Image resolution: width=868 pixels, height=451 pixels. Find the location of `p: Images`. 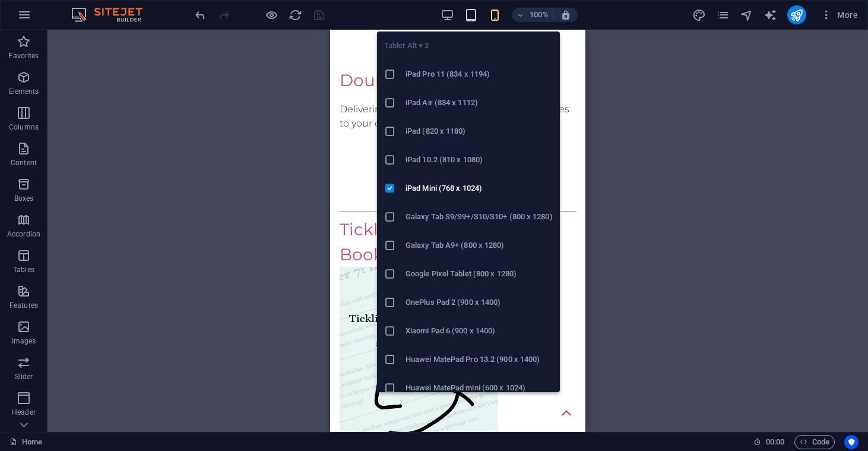

p: Images is located at coordinates (24, 341).